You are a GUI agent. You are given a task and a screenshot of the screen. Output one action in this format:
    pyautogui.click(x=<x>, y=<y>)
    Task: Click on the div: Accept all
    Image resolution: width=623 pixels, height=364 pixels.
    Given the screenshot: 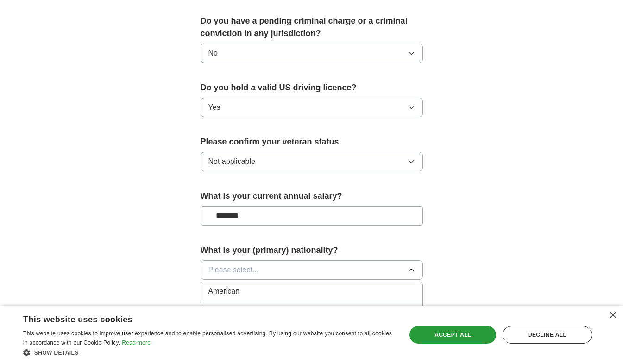 What is the action you would take?
    pyautogui.click(x=453, y=335)
    